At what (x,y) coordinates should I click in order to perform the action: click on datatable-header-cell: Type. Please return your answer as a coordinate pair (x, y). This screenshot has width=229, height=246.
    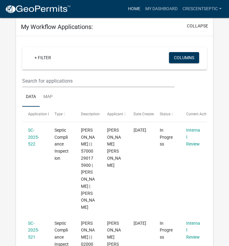
    Looking at the image, I should click on (62, 114).